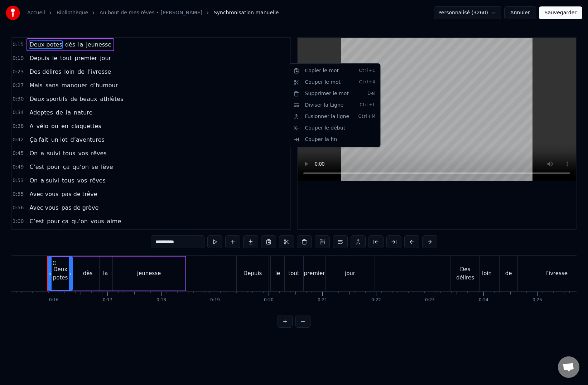 Image resolution: width=588 pixels, height=385 pixels. I want to click on span: Del, so click(372, 94).